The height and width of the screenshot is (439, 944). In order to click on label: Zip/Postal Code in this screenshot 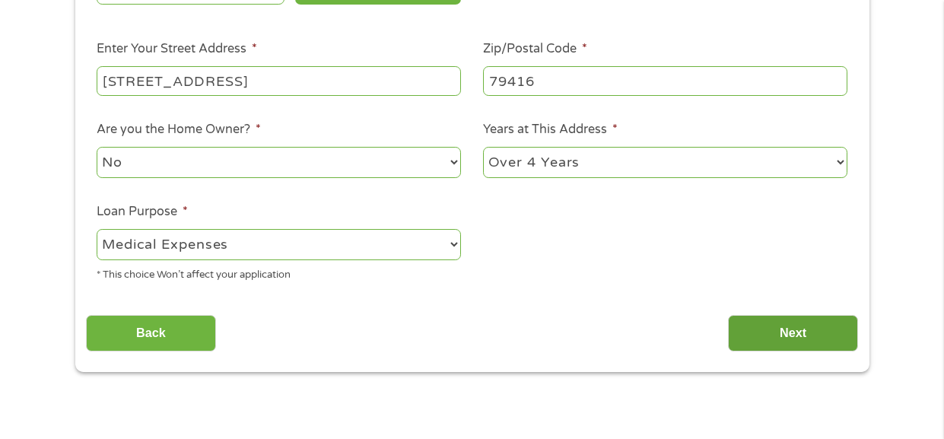, I will do `click(535, 49)`.